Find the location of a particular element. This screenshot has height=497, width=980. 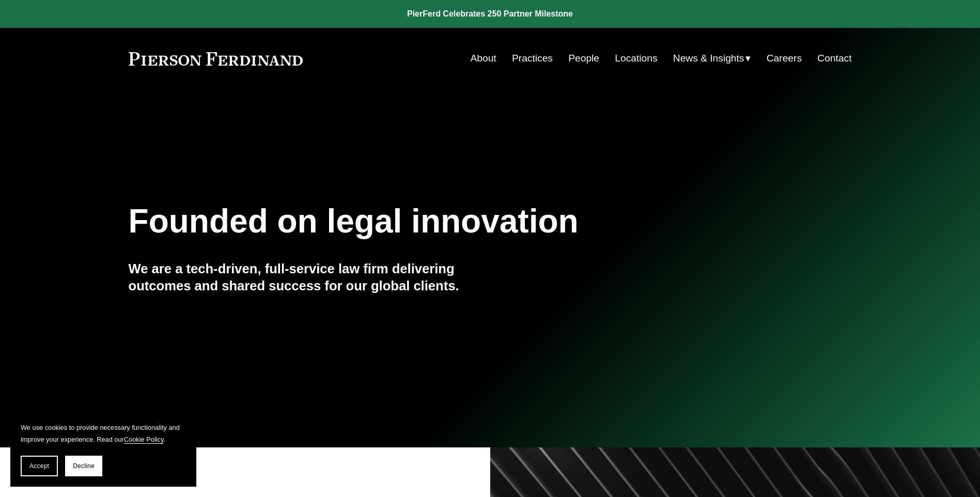

span: Accept is located at coordinates (39, 466).